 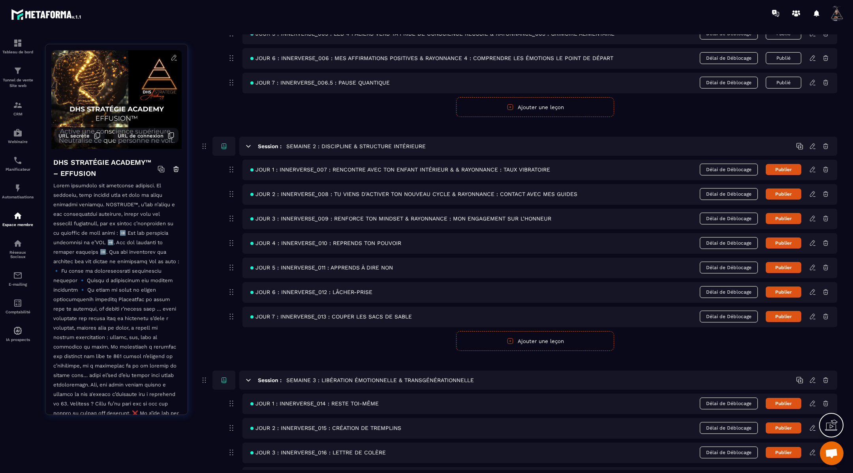 I want to click on span: JOUR 2 : INNERVERSE_008 : TU VIENS D'ACTIVER TON NOUVEAU CYCLE & RAYONNANCE : CONTACT AVEC MES GU..., so click(x=414, y=194).